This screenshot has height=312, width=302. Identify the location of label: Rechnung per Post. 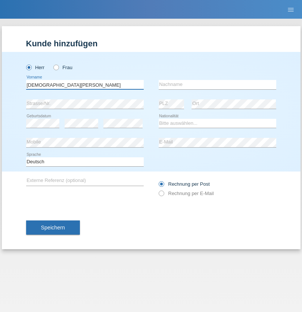
(184, 184).